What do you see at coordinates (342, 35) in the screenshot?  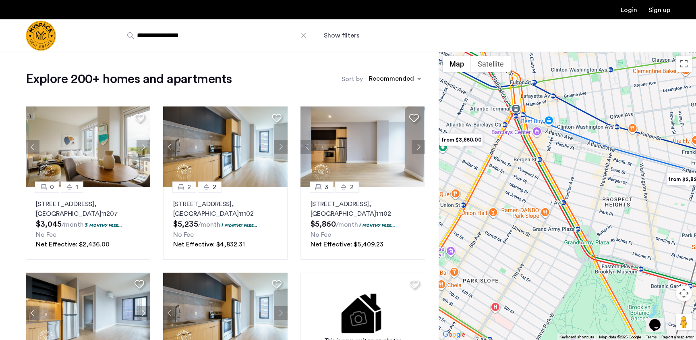 I see `button: Show or hide filters` at bounding box center [342, 35].